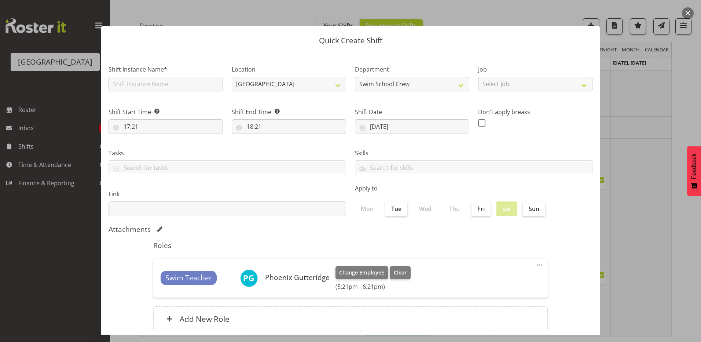 This screenshot has height=342, width=701. I want to click on label: Tasks, so click(227, 153).